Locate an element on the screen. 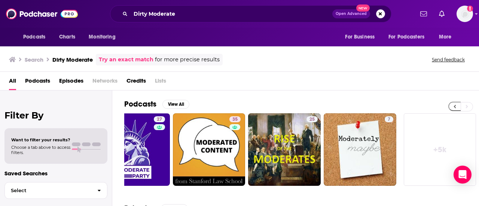 Image resolution: width=479 pixels, height=206 pixels. h2: Podcasts is located at coordinates (140, 104).